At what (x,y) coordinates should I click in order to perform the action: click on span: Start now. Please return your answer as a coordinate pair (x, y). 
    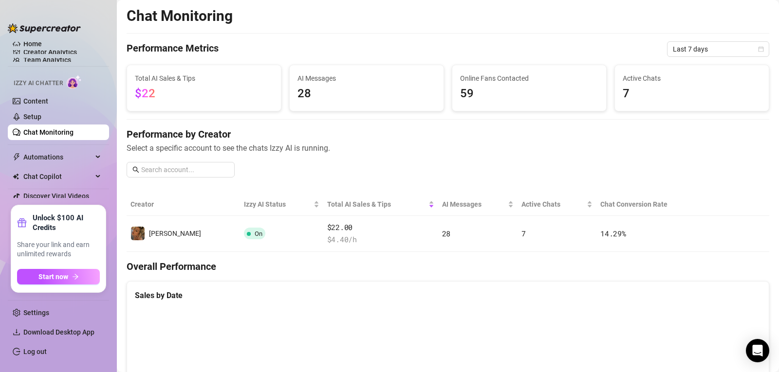
    Looking at the image, I should click on (53, 277).